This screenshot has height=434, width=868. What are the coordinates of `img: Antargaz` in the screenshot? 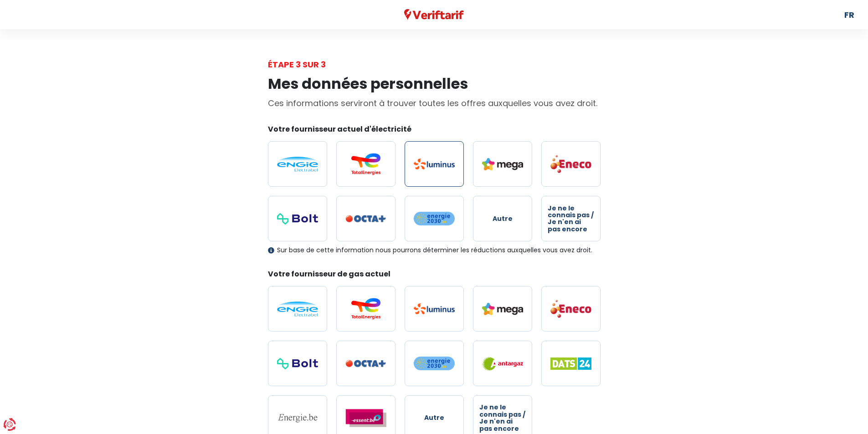 It's located at (503, 363).